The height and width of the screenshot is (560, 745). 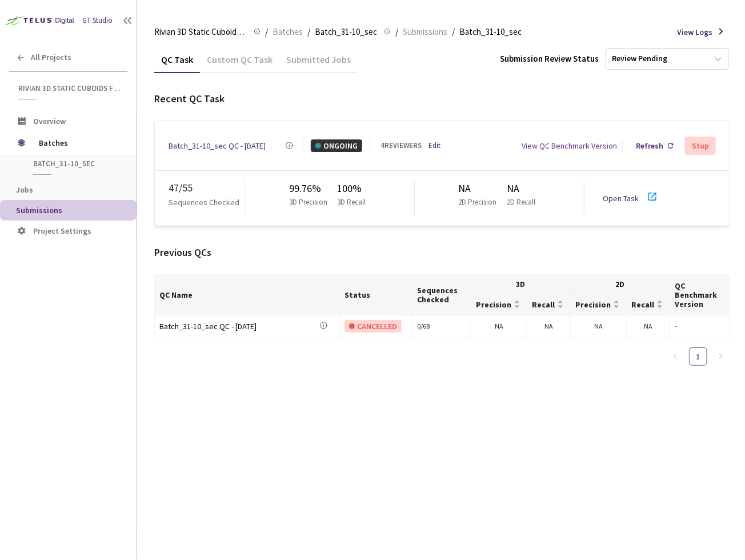 What do you see at coordinates (24, 189) in the screenshot?
I see `span: Jobs` at bounding box center [24, 189].